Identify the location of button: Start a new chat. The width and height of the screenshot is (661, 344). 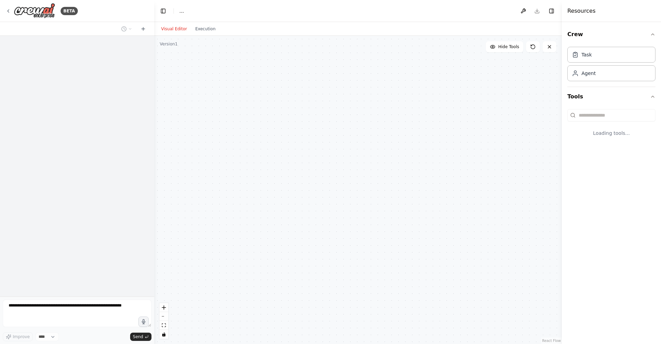
(143, 29).